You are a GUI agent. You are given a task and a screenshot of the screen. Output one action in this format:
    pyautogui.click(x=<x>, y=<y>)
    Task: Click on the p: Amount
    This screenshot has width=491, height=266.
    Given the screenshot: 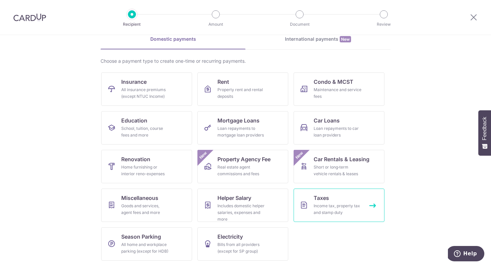 What is the action you would take?
    pyautogui.click(x=216, y=24)
    